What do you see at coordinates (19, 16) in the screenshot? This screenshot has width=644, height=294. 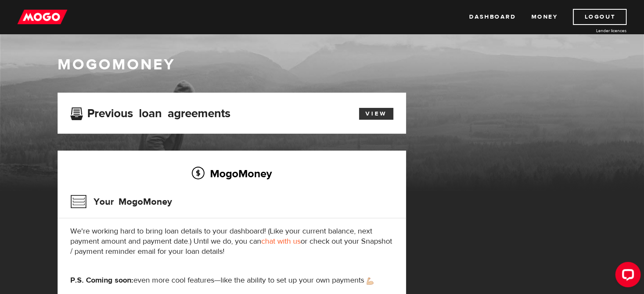 I see `button: Open LiveChat chat widget` at bounding box center [19, 16].